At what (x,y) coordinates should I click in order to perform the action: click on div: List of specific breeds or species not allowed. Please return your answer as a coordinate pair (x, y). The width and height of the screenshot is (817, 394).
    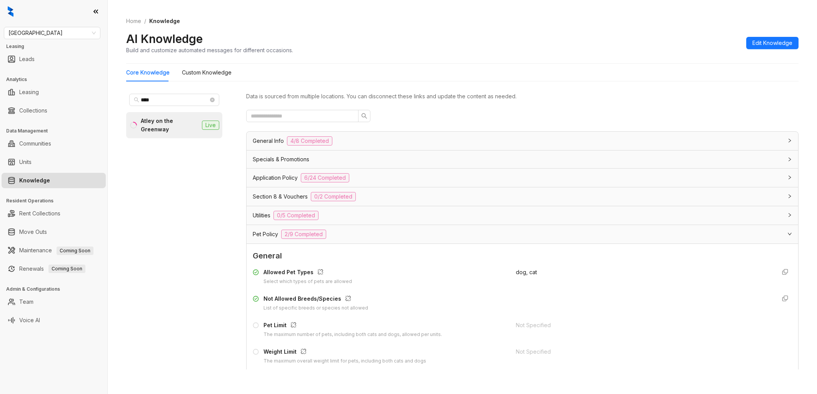
    Looking at the image, I should click on (316, 308).